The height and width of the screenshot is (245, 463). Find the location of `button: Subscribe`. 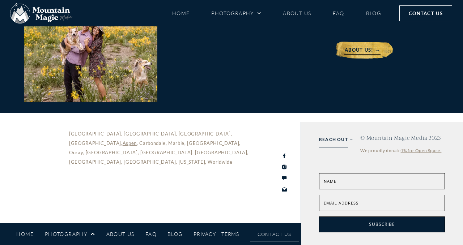

button: Subscribe is located at coordinates (382, 224).